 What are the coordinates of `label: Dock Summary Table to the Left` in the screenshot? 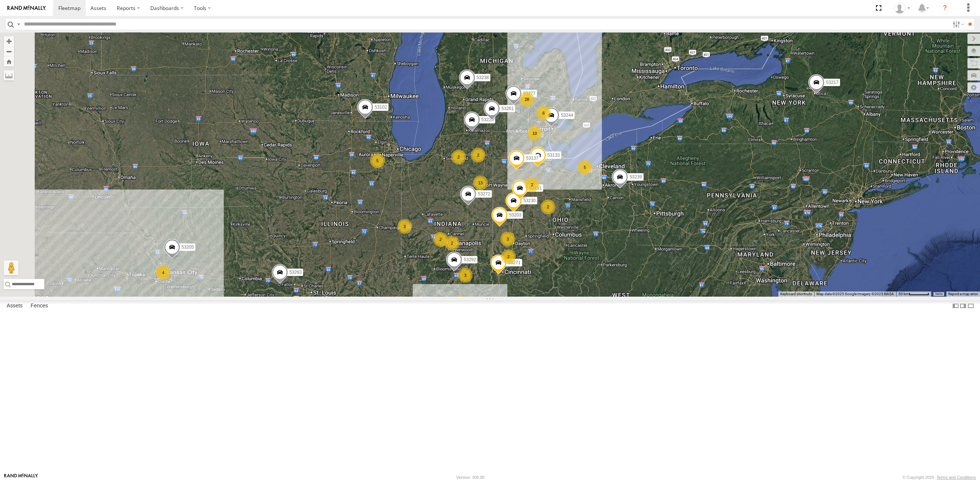 It's located at (956, 305).